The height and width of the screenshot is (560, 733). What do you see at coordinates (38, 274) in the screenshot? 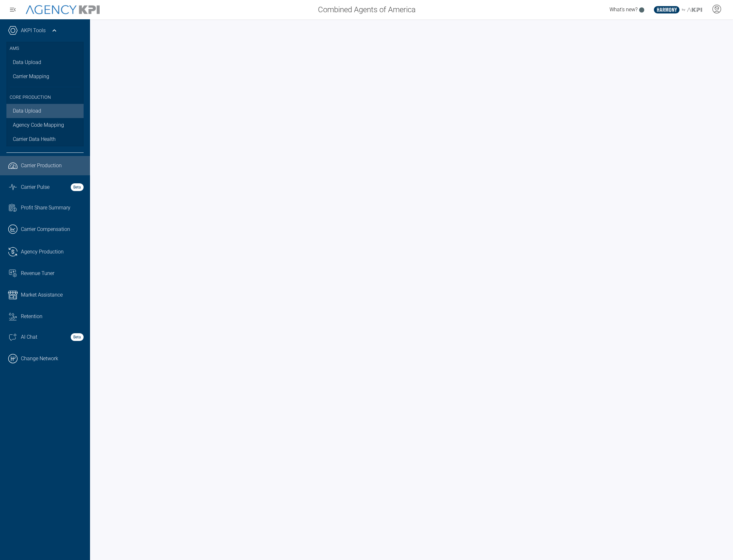
I see `span: Revenue Tuner` at bounding box center [38, 274].